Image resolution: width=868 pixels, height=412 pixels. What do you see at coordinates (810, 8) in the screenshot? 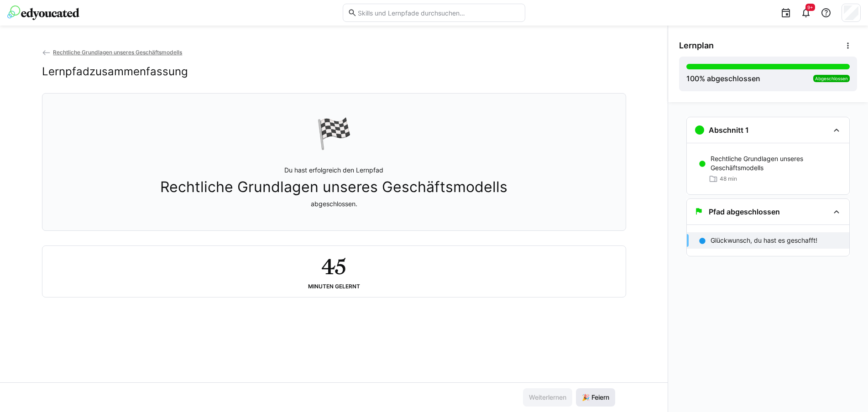
I see `span: 9+` at bounding box center [810, 8].